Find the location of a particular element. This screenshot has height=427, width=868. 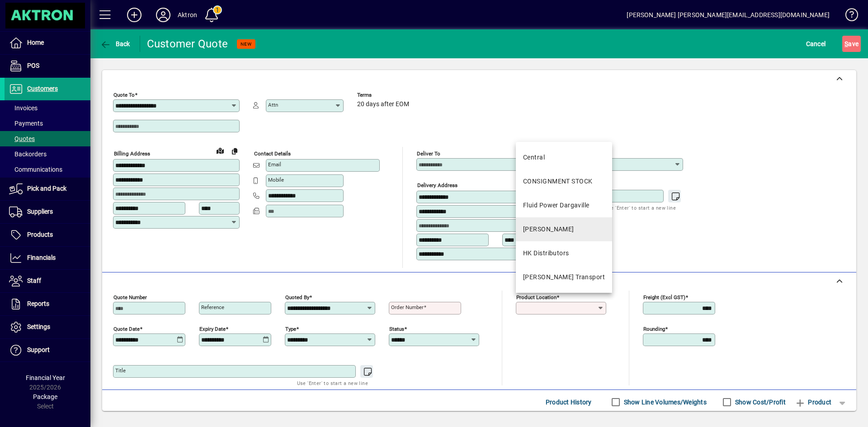

mat-label: Deliver To is located at coordinates (429, 154).